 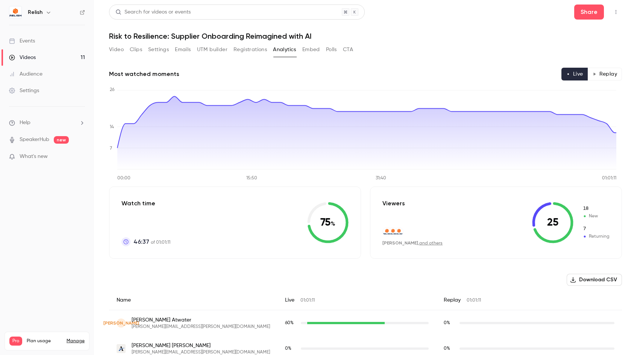 I want to click on button: Video, so click(x=116, y=50).